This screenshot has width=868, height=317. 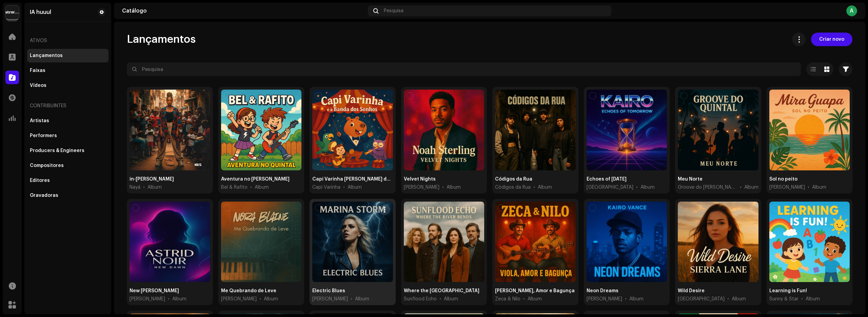 What do you see at coordinates (604, 300) in the screenshot?
I see `span: Kairo Vance` at bounding box center [604, 300].